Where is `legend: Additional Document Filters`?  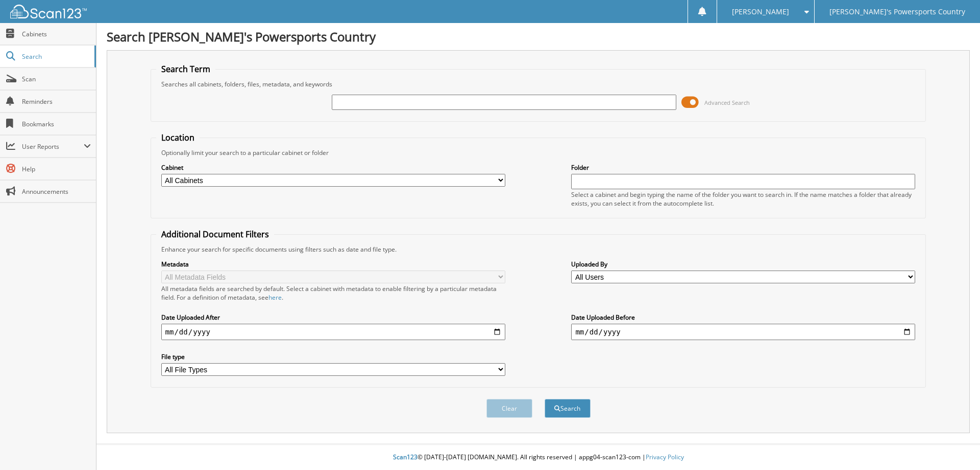 legend: Additional Document Filters is located at coordinates (215, 234).